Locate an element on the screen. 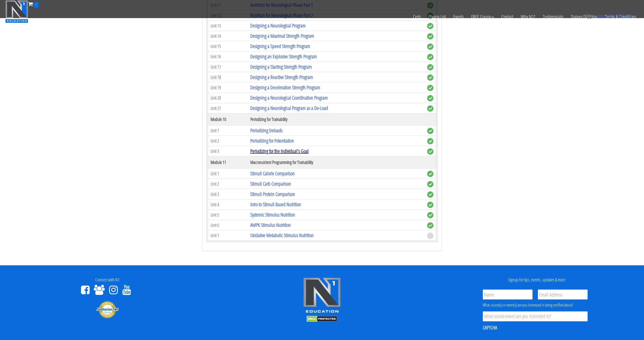 This screenshot has height=340, width=644. input: Name is located at coordinates (508, 294).